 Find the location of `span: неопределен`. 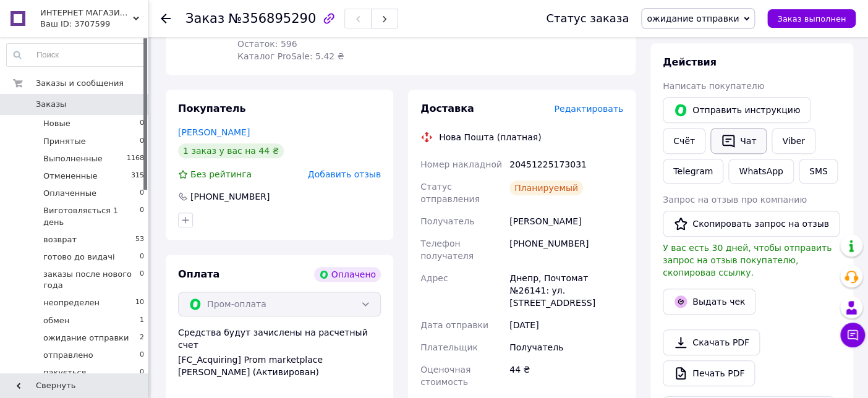

span: неопределен is located at coordinates (71, 303).